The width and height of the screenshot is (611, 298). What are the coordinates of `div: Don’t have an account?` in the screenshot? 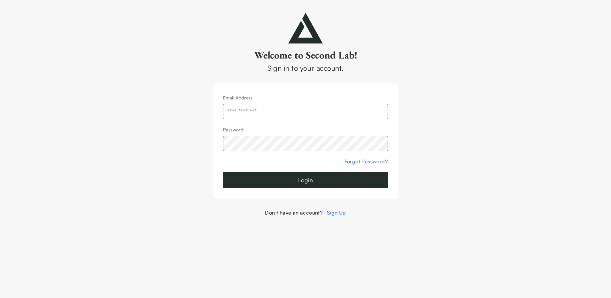 It's located at (306, 213).